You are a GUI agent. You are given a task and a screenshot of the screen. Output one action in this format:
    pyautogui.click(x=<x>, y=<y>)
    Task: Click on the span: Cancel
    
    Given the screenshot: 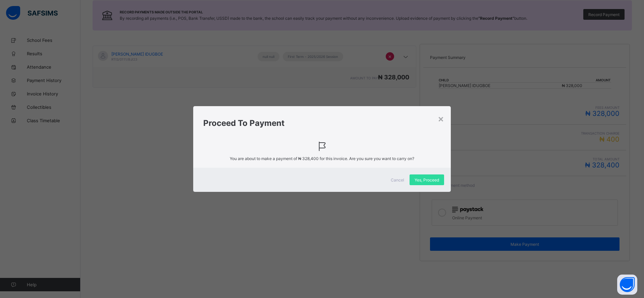 What is the action you would take?
    pyautogui.click(x=398, y=180)
    